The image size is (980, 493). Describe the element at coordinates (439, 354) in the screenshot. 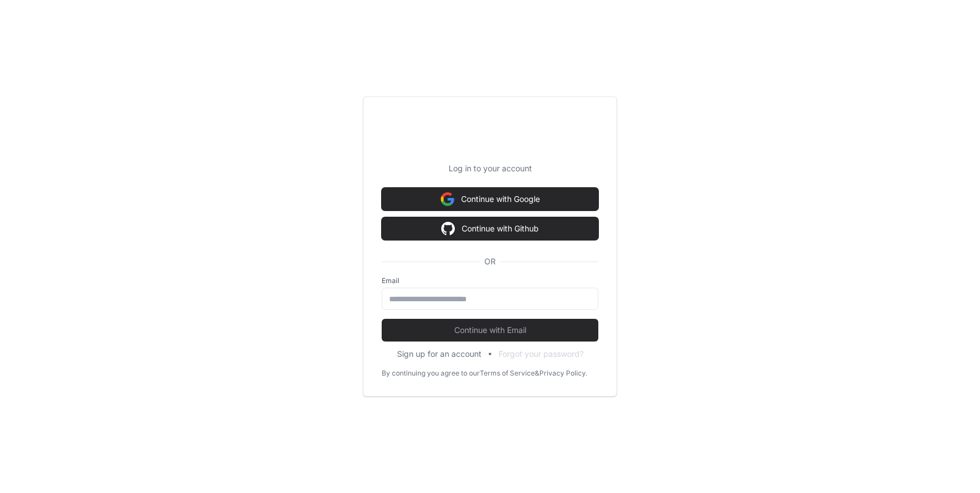

I see `button: Sign up for an account` at that location.